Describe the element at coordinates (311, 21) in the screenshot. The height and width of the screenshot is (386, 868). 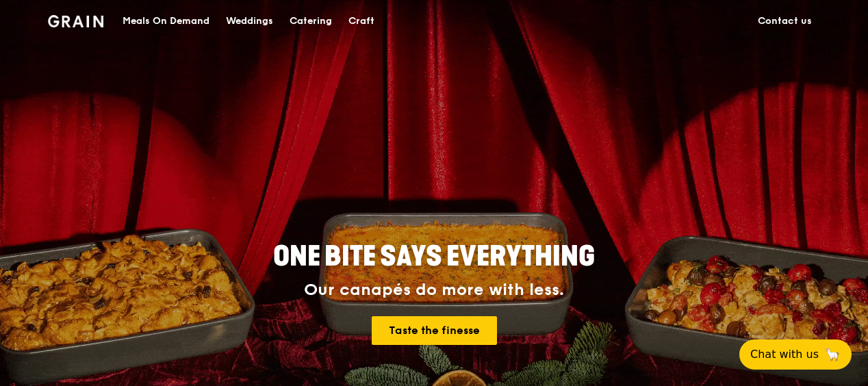
I see `div: Catering` at that location.